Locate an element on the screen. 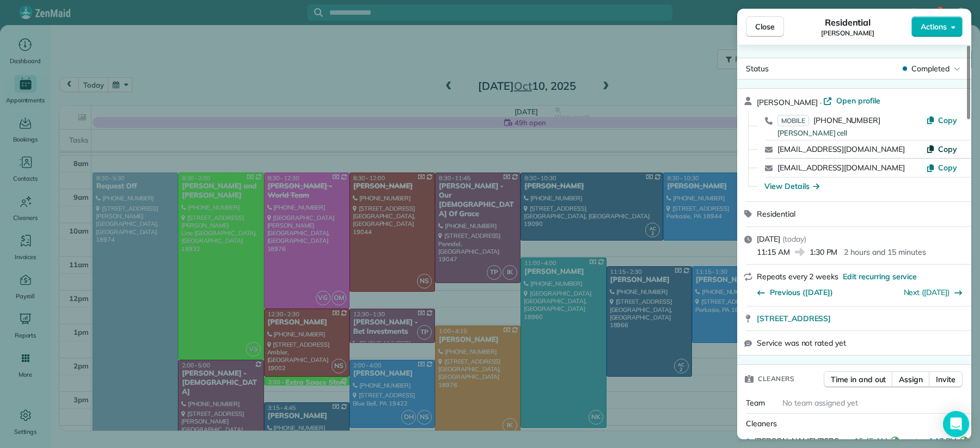 Image resolution: width=980 pixels, height=448 pixels. span: ( today ) is located at coordinates (795, 239).